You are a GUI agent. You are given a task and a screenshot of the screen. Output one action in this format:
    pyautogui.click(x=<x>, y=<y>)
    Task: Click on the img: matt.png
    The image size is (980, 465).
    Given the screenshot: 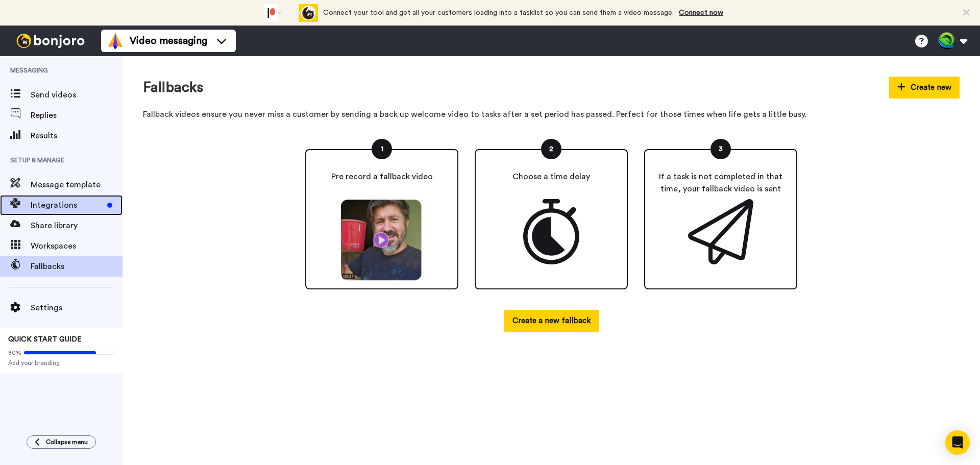 What is the action you would take?
    pyautogui.click(x=382, y=240)
    